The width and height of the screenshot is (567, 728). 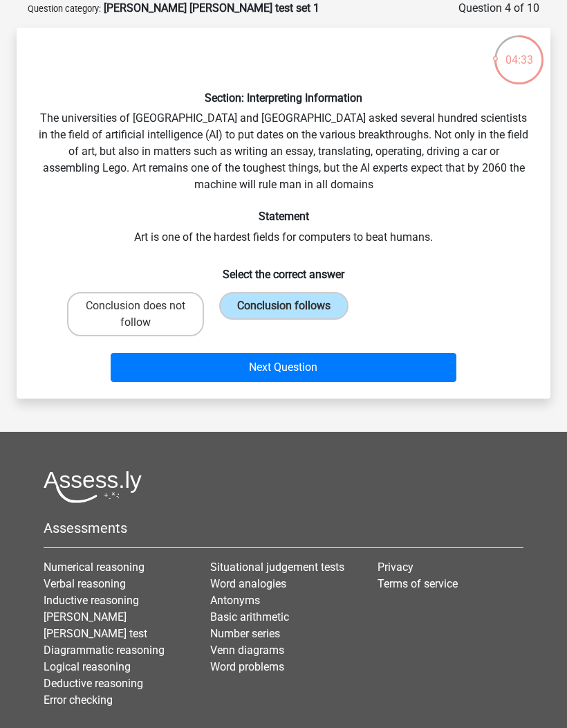 What do you see at coordinates (92, 486) in the screenshot?
I see `img: Assessly logo` at bounding box center [92, 486].